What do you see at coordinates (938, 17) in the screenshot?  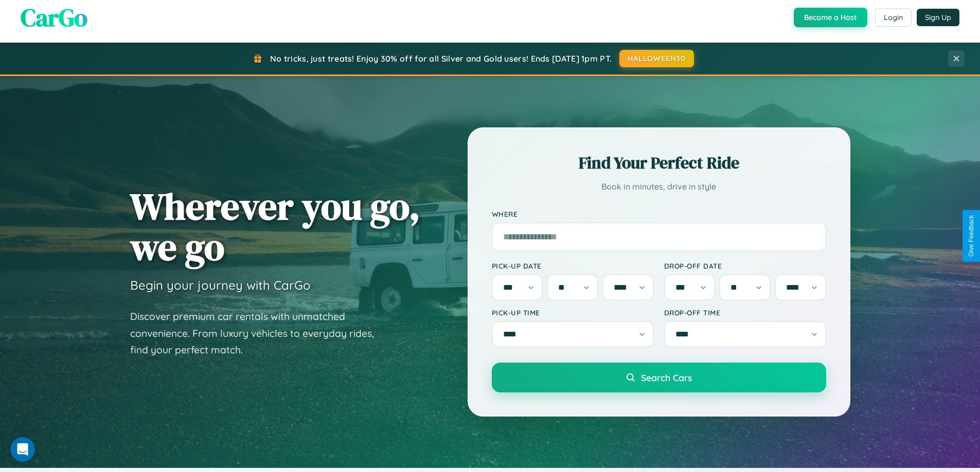 I see `button: Sign Up` at bounding box center [938, 17].